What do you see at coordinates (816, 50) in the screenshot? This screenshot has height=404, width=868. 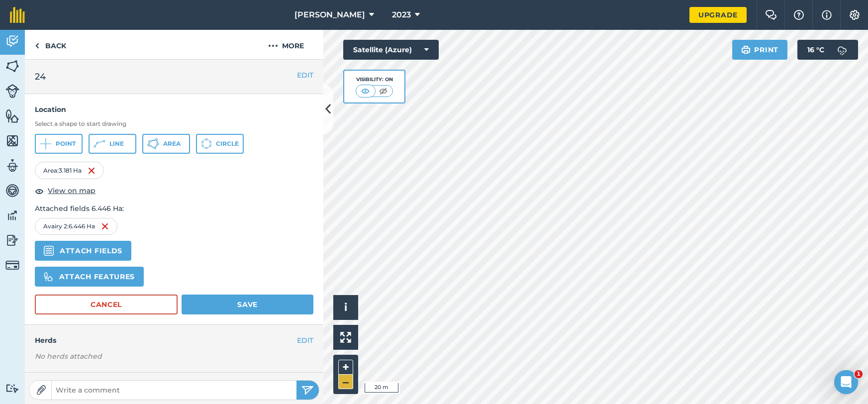 I see `span: 16 ° C` at bounding box center [816, 50].